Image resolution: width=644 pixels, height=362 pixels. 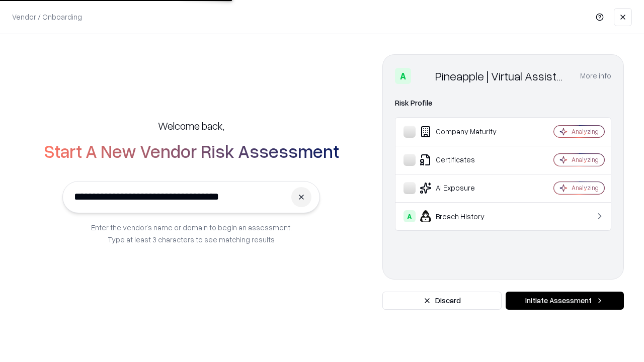 I want to click on h5: Welcome back,, so click(x=191, y=126).